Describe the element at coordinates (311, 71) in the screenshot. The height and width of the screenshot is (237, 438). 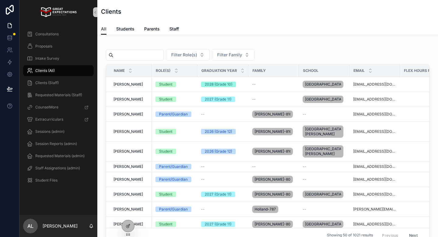
I see `span: School` at that location.